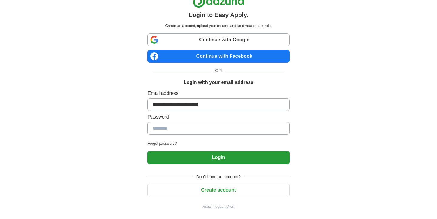  What do you see at coordinates (218, 56) in the screenshot?
I see `a: Continue with Facebook` at bounding box center [218, 56].